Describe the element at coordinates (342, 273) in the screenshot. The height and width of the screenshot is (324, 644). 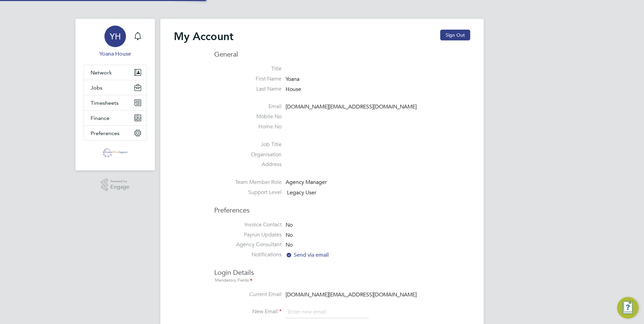
I see `h3: Login Details` at that location.